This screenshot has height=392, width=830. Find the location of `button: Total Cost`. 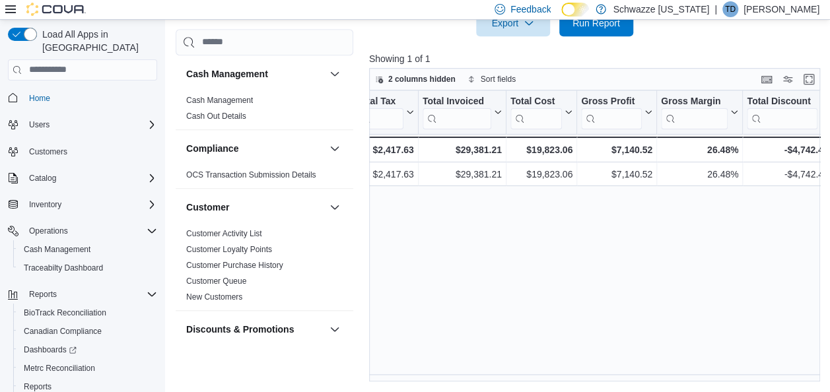

button: Total Cost is located at coordinates (542, 112).